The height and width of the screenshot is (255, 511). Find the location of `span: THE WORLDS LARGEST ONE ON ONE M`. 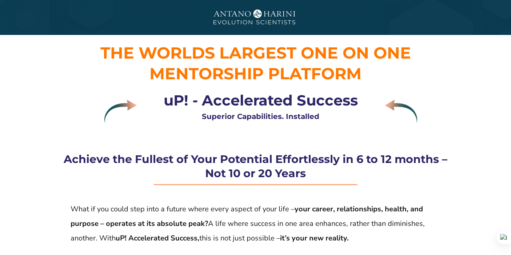

span: THE WORLDS LARGEST ONE ON ONE M is located at coordinates (256, 63).